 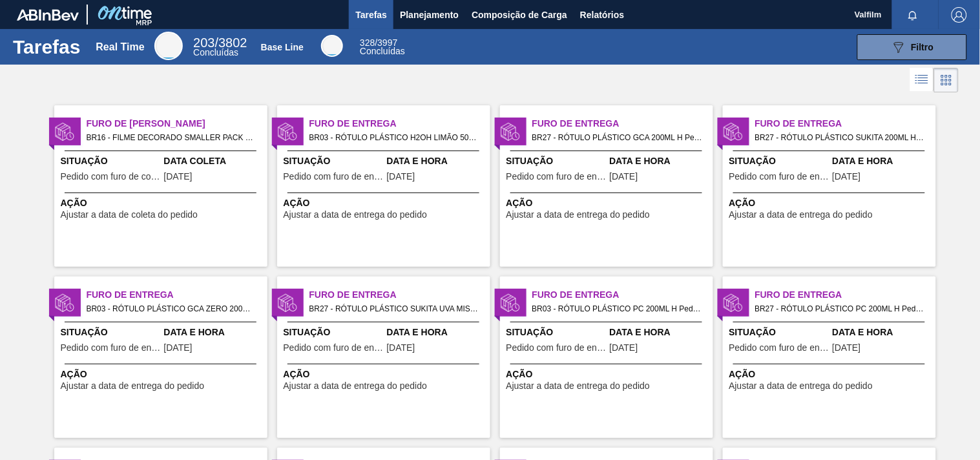 I want to click on span: Pedido com furo de coleta, so click(x=111, y=176).